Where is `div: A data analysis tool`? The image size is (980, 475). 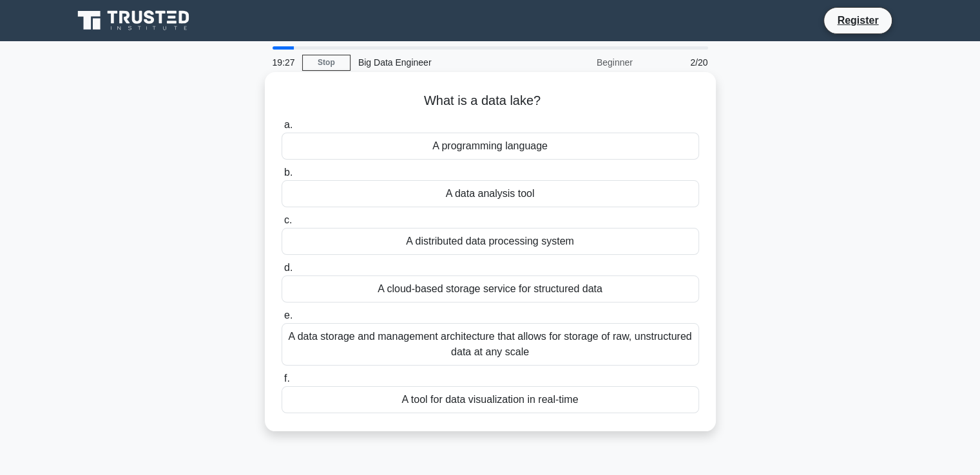
div: A data analysis tool is located at coordinates (491, 194).